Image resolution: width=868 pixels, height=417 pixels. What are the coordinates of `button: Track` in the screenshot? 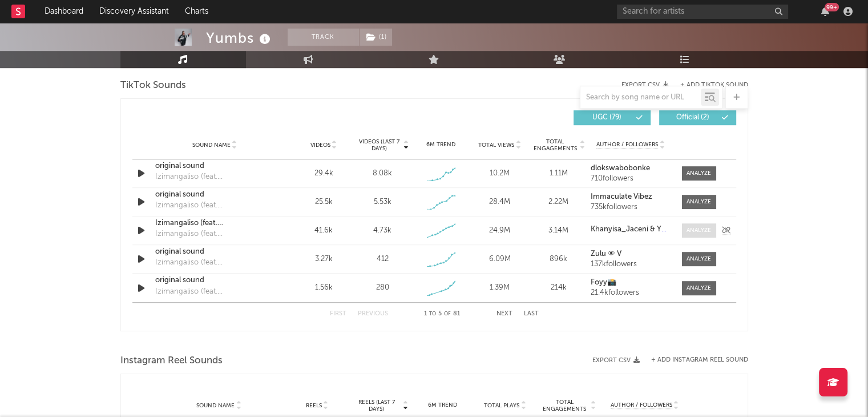 It's located at (323, 37).